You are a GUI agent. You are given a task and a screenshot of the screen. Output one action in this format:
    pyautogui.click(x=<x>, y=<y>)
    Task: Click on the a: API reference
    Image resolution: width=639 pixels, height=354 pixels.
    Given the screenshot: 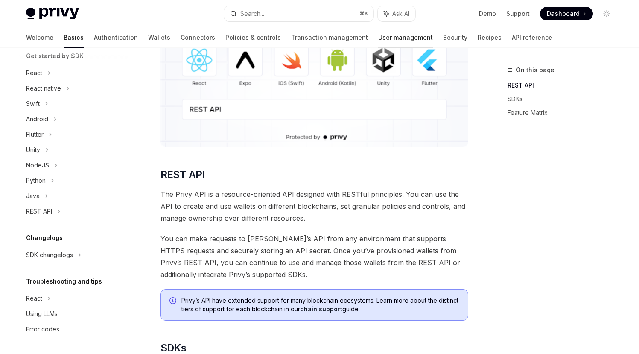 What is the action you would take?
    pyautogui.click(x=532, y=38)
    